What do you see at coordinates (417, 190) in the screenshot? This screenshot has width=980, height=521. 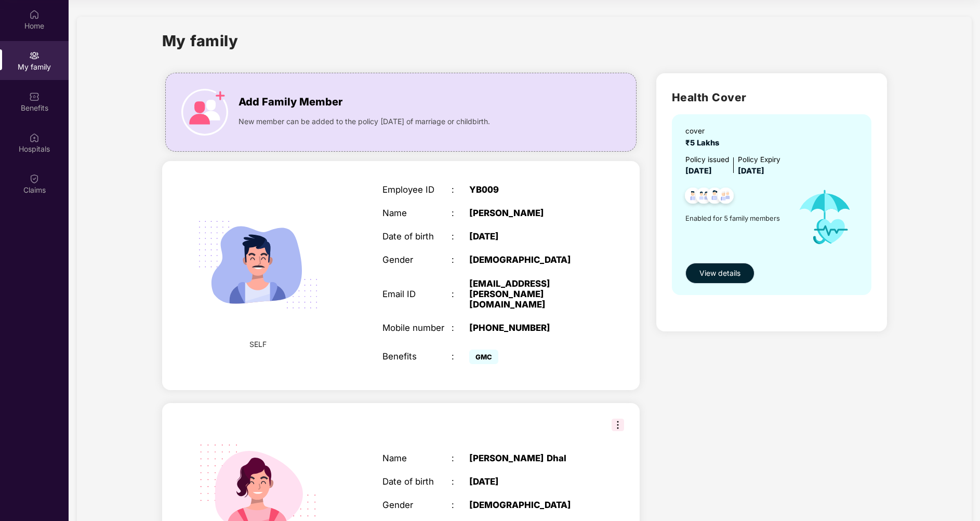 I see `div: Employee ID` at bounding box center [417, 190].